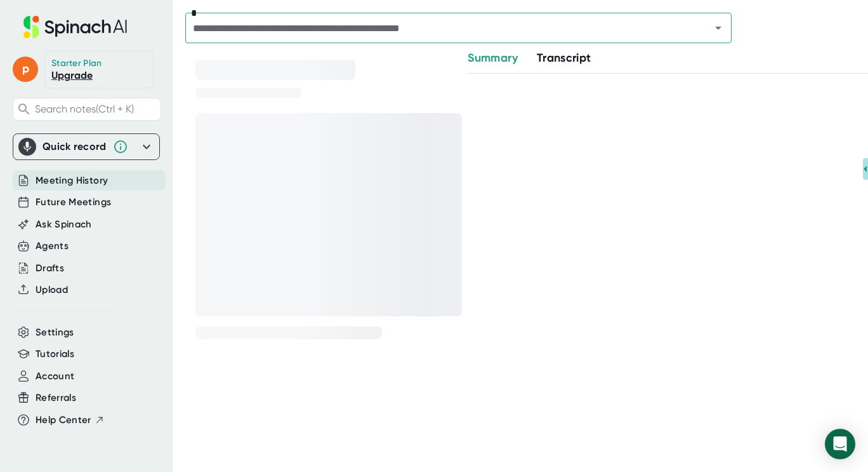  What do you see at coordinates (564, 58) in the screenshot?
I see `span: Transcript` at bounding box center [564, 58].